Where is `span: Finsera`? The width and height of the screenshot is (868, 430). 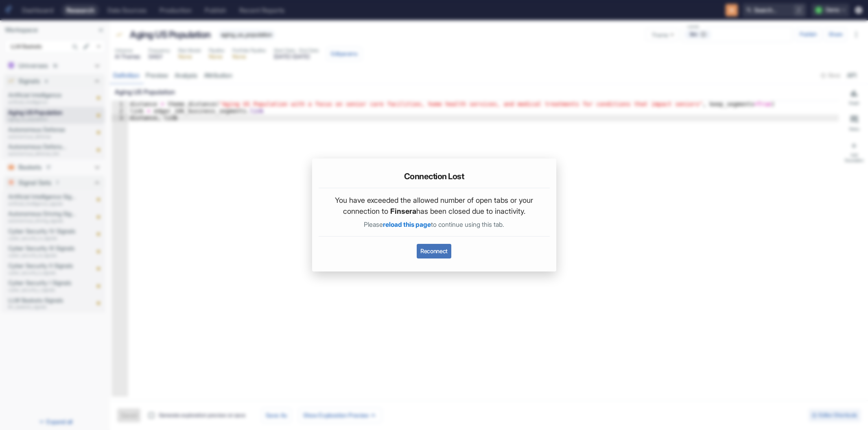
span: Finsera is located at coordinates (403, 211).